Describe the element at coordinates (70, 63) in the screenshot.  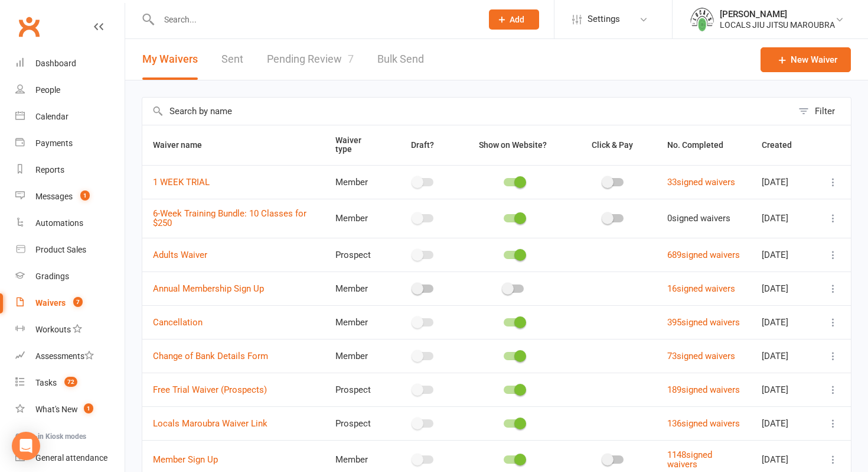
I see `a: Dashboard` at that location.